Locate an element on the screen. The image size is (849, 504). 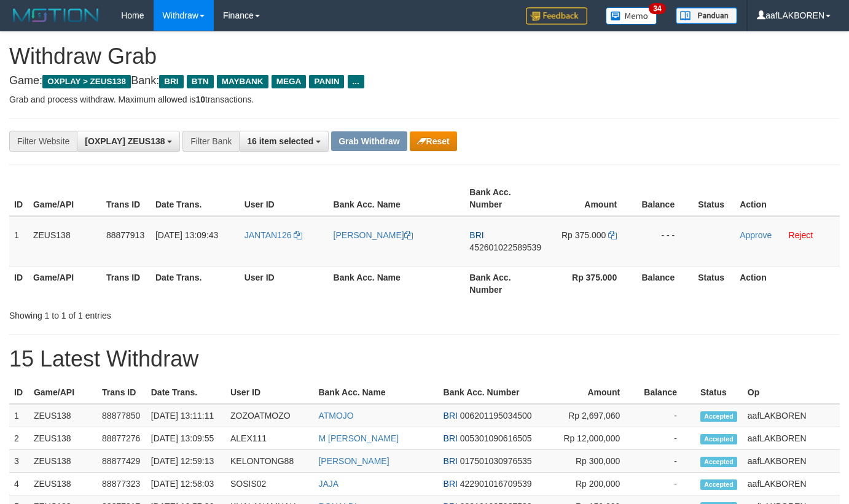
td: Rp 200,000 is located at coordinates (597, 483).